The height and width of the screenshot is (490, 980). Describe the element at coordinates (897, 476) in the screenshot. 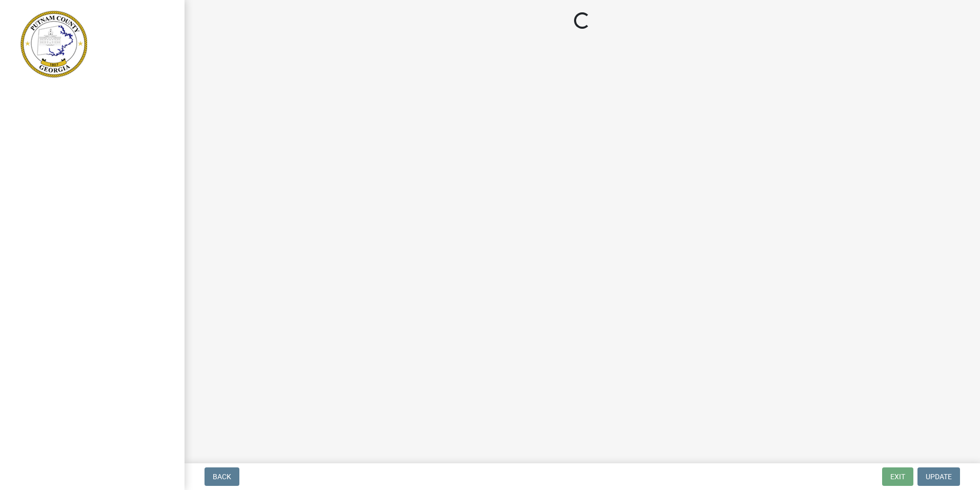

I see `button: Exit` at that location.